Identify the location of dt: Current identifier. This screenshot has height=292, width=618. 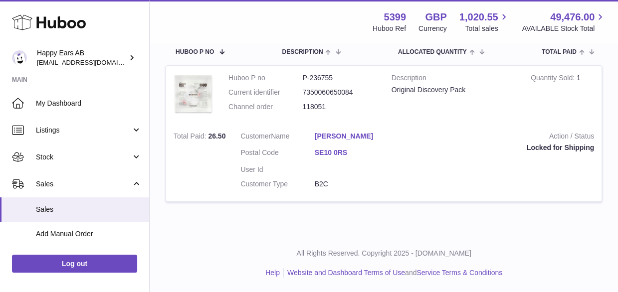
(265, 92).